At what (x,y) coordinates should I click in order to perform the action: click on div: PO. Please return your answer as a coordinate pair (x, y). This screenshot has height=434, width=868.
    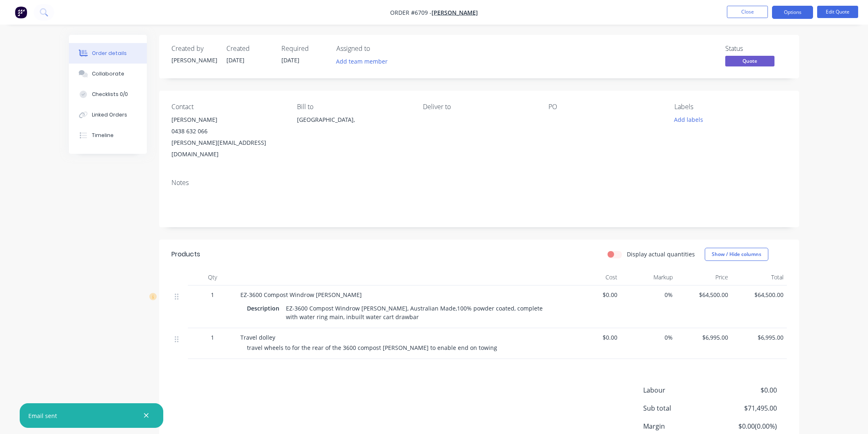
    Looking at the image, I should click on (605, 107).